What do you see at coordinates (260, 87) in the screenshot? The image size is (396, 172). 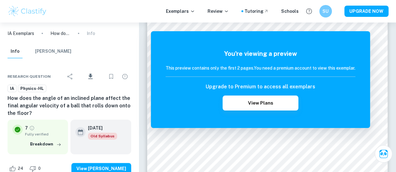 I see `h6: Upgrade to Premium to access all exemplars` at bounding box center [260, 87].